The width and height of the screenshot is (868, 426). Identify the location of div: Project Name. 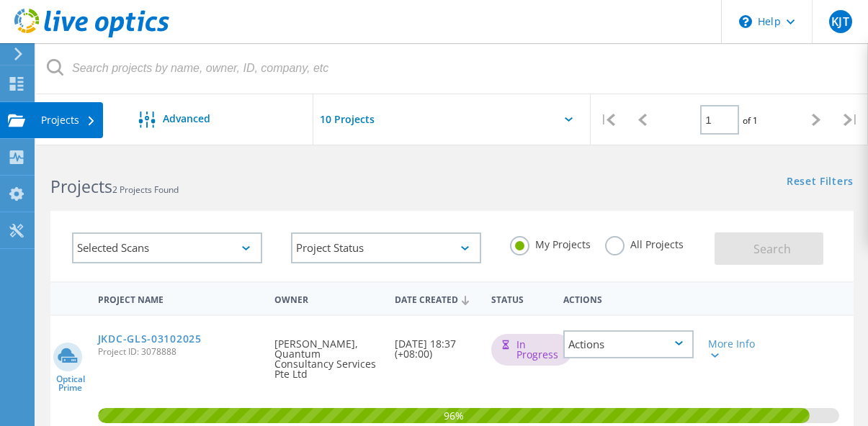
(179, 298).